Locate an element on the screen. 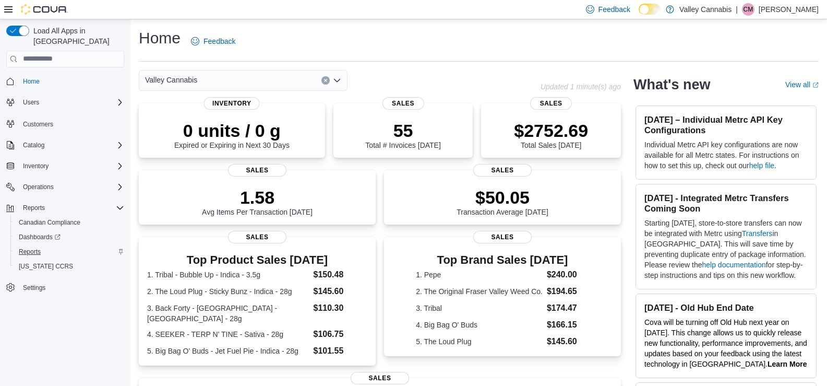 This screenshot has width=827, height=386. p: Updated 1 minute(s) ago is located at coordinates (581, 87).